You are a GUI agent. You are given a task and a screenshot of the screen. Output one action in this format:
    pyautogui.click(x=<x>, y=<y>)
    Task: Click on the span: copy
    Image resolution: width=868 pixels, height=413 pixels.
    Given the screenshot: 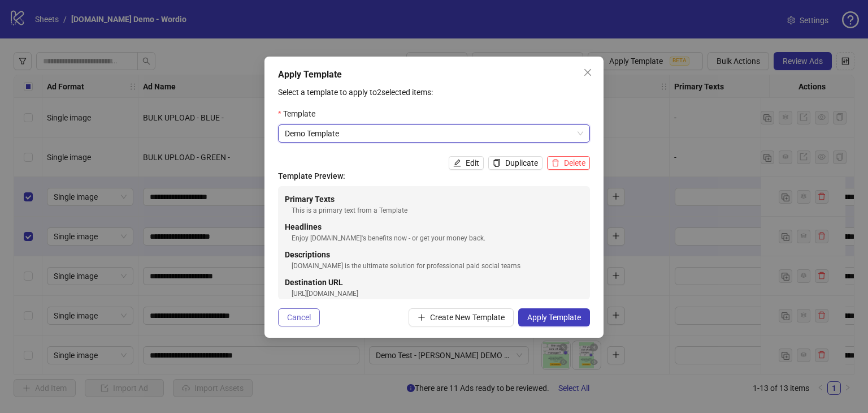 What is the action you would take?
    pyautogui.click(x=496, y=162)
    